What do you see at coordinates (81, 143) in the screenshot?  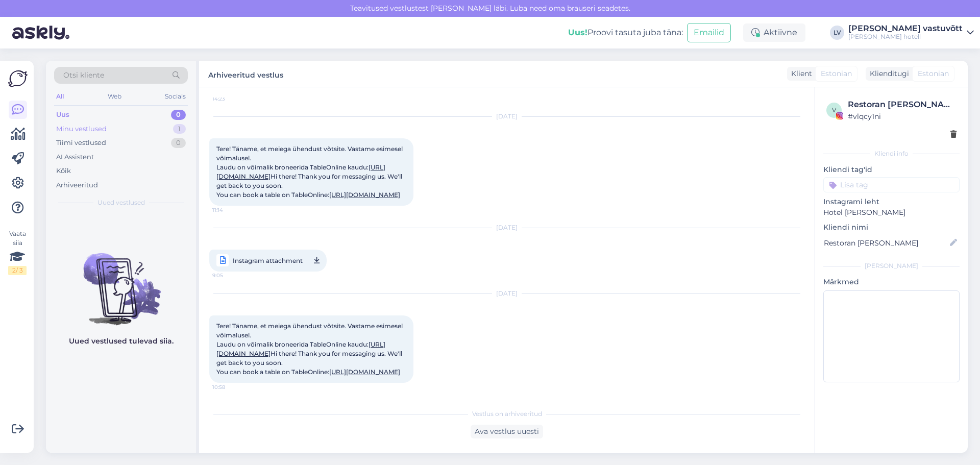 I see `div: Tiimi vestlused` at bounding box center [81, 143].